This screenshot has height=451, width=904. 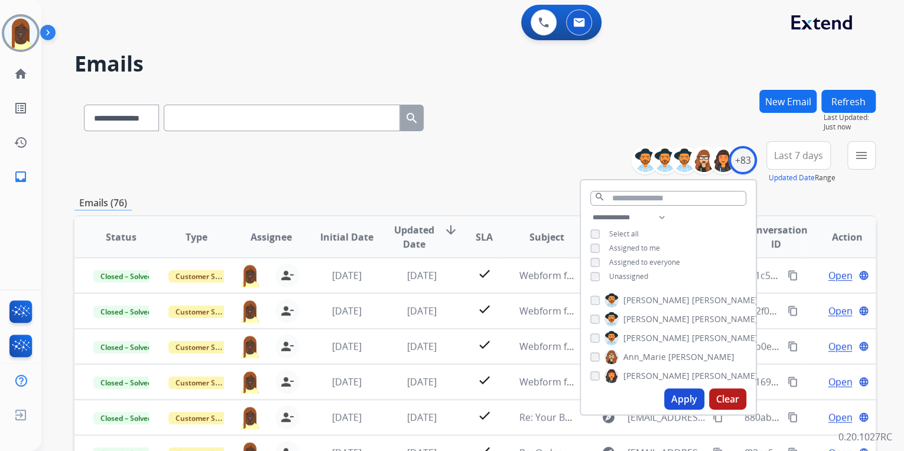 What do you see at coordinates (849, 101) in the screenshot?
I see `button: Refresh` at bounding box center [849, 101].